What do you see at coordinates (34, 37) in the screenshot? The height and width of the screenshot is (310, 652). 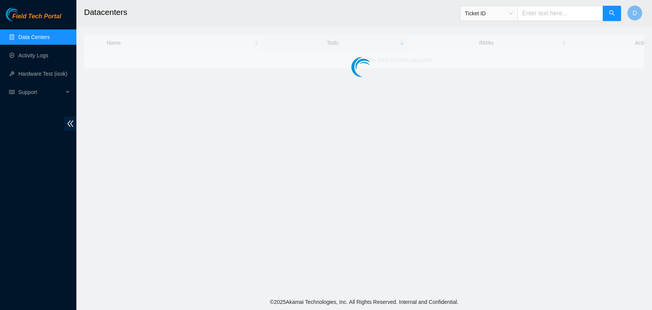 I see `a: Data Centers` at bounding box center [34, 37].